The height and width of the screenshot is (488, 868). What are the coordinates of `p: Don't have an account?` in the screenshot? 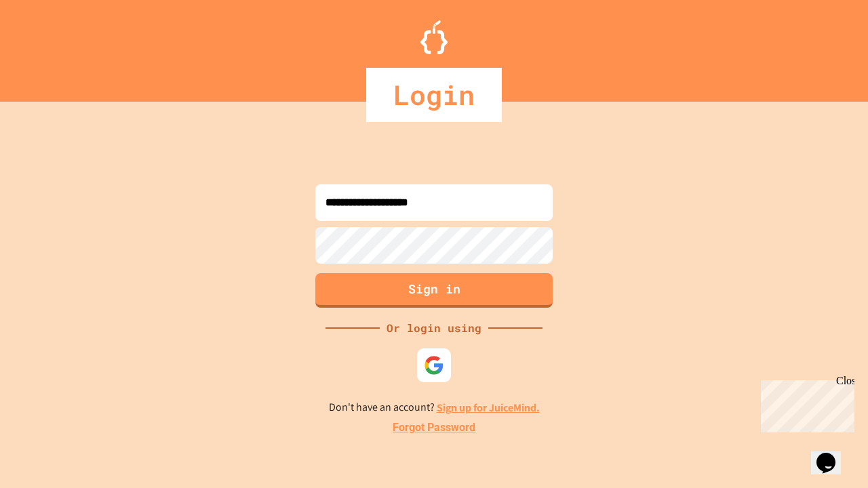 It's located at (434, 407).